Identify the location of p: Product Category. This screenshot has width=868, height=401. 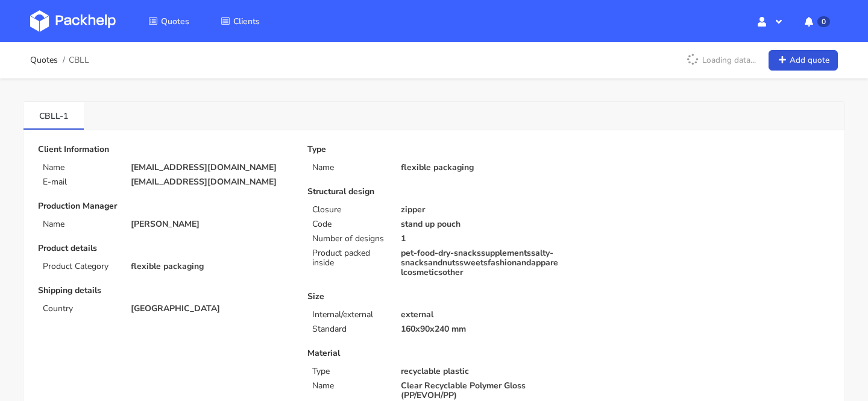
(80, 266).